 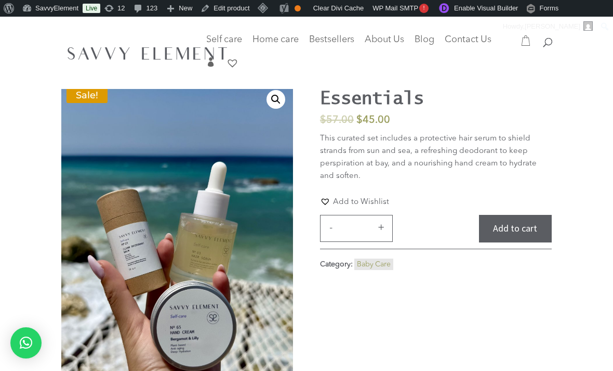 What do you see at coordinates (356, 228) in the screenshot?
I see `input: Product quantity` at bounding box center [356, 228].